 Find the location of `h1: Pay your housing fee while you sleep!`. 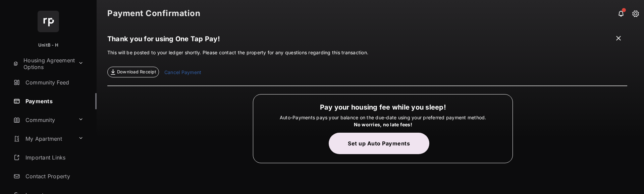

h1: Pay your housing fee while you sleep! is located at coordinates (383, 107).